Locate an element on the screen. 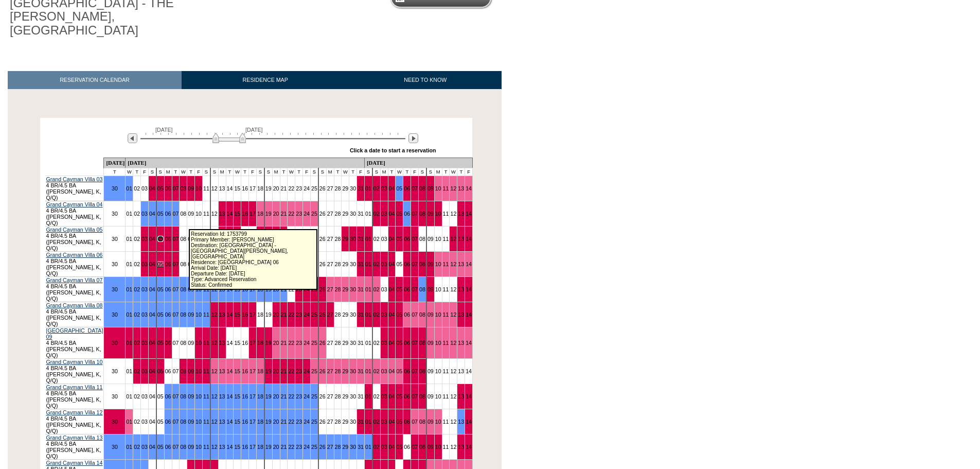 This screenshot has width=980, height=469. a: 21 is located at coordinates (284, 188).